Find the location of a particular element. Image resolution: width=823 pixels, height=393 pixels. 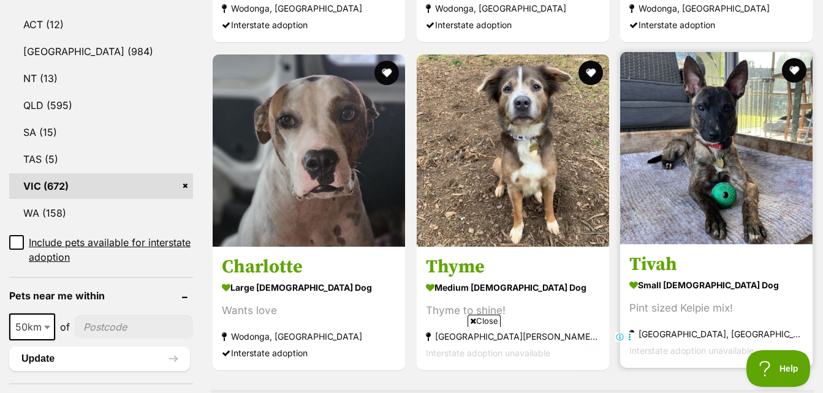

a: NT (13) is located at coordinates (101, 78).